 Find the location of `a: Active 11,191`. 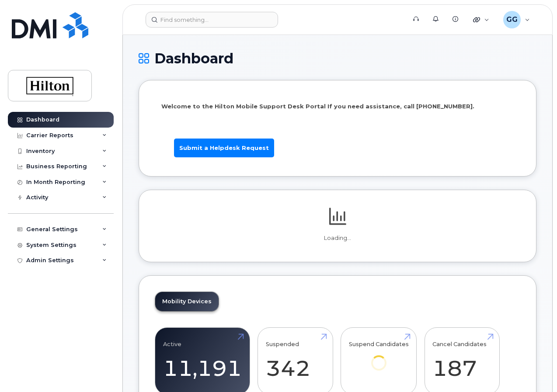

a: Active 11,191 is located at coordinates (202, 361).